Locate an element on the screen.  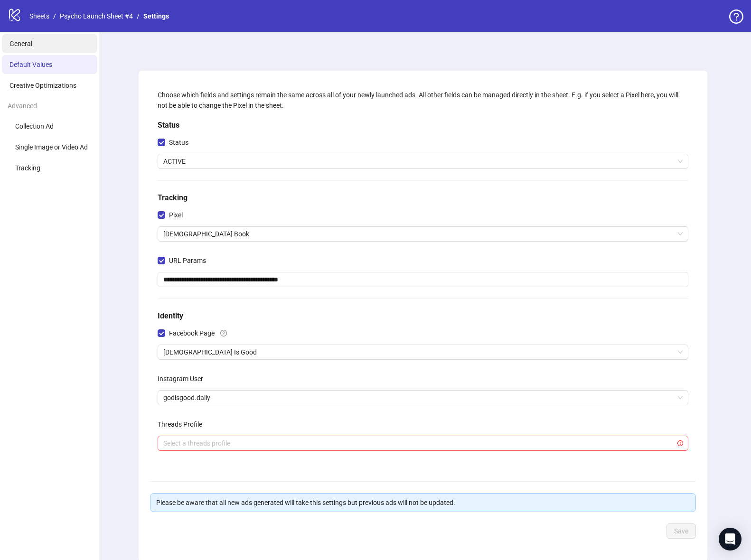
span: Collection Ad is located at coordinates (34, 126).